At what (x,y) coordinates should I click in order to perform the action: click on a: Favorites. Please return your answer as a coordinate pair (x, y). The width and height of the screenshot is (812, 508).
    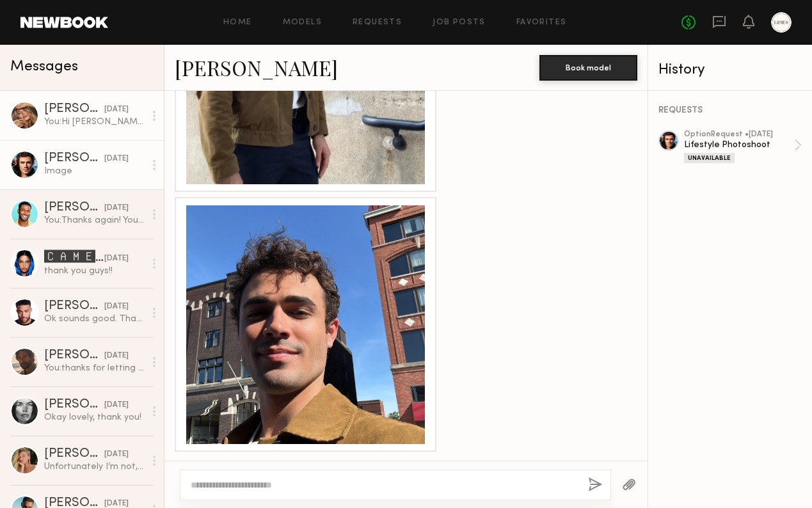
    Looking at the image, I should click on (541, 23).